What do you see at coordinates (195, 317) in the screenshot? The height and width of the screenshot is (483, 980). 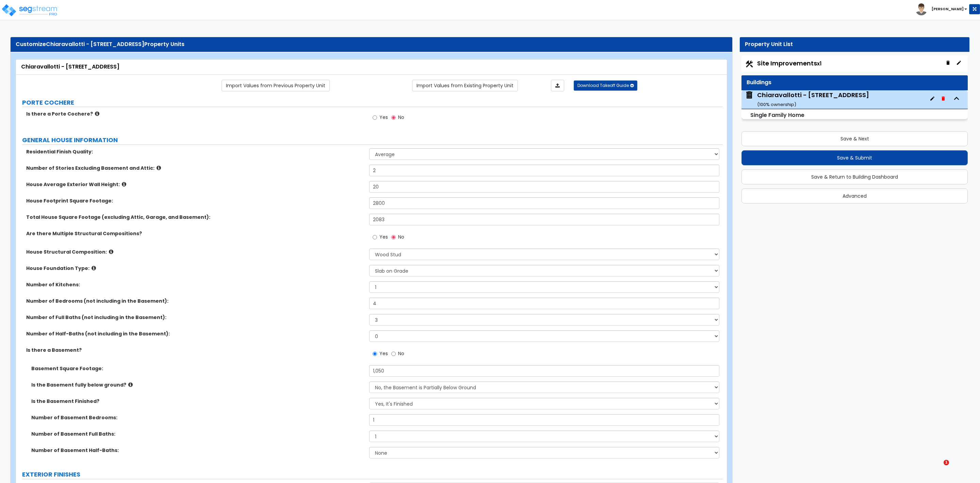 I see `label: Number of Full Baths (not including in the Basement):` at bounding box center [195, 317].